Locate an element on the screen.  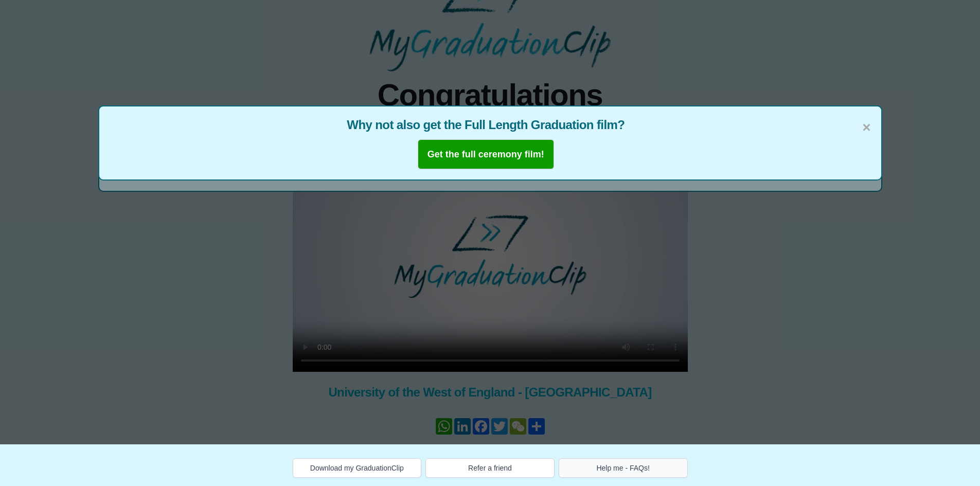
button: Download my GraduationClip is located at coordinates (357, 469).